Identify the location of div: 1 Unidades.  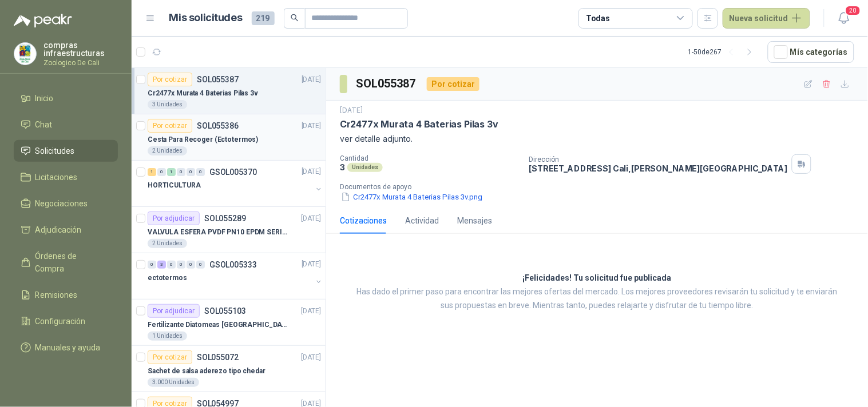
(167, 336).